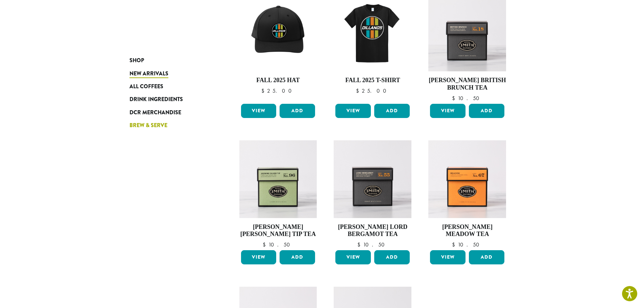 The width and height of the screenshot is (644, 308). I want to click on span: Shop, so click(137, 61).